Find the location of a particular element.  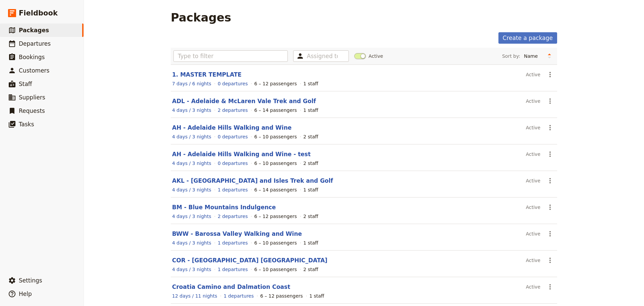

select: Sort by: is located at coordinates (533, 56).